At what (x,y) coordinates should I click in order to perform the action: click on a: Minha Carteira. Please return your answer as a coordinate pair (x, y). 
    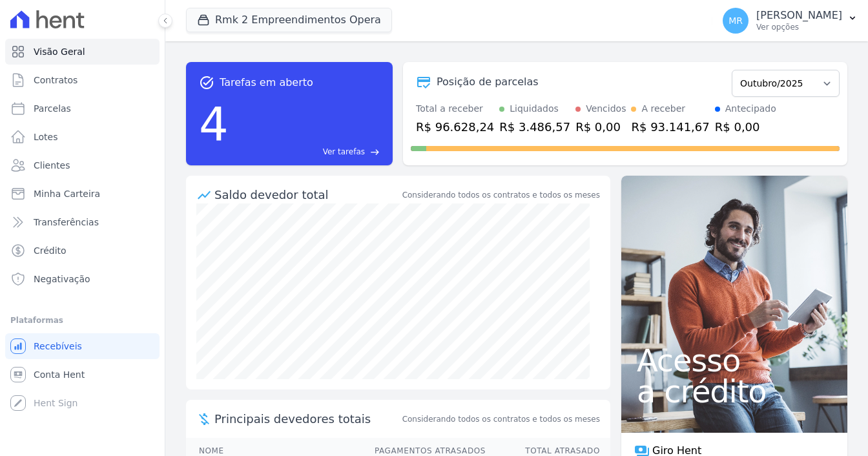
    Looking at the image, I should click on (82, 193).